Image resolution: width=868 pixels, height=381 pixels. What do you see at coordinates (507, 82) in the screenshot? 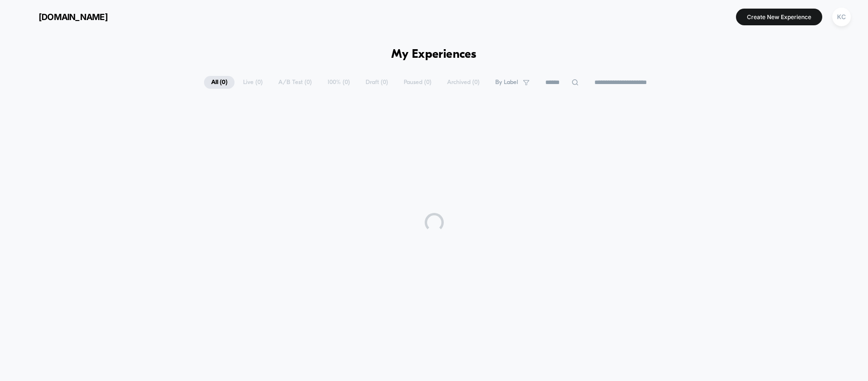
I see `span: By Label` at bounding box center [507, 82].